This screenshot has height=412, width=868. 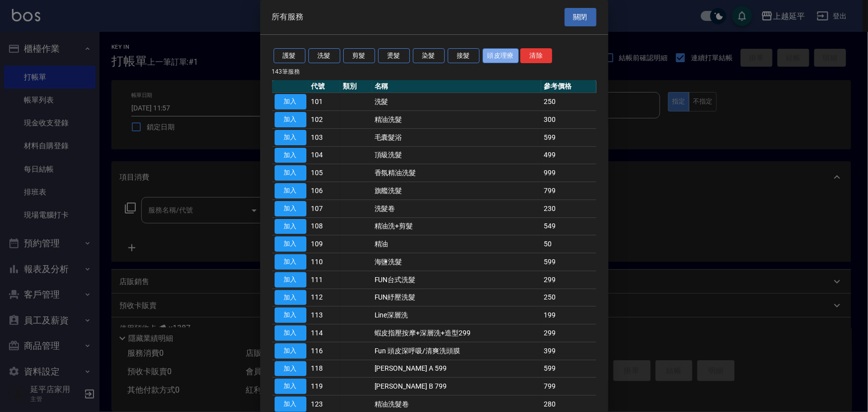 What do you see at coordinates (325, 316) in the screenshot?
I see `td: 113` at bounding box center [325, 316].